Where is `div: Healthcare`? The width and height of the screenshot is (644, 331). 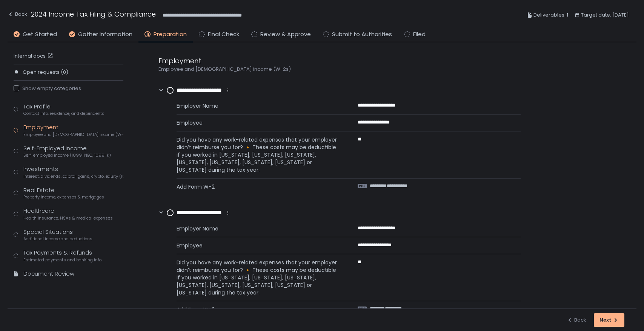 div: Healthcare is located at coordinates (68, 214).